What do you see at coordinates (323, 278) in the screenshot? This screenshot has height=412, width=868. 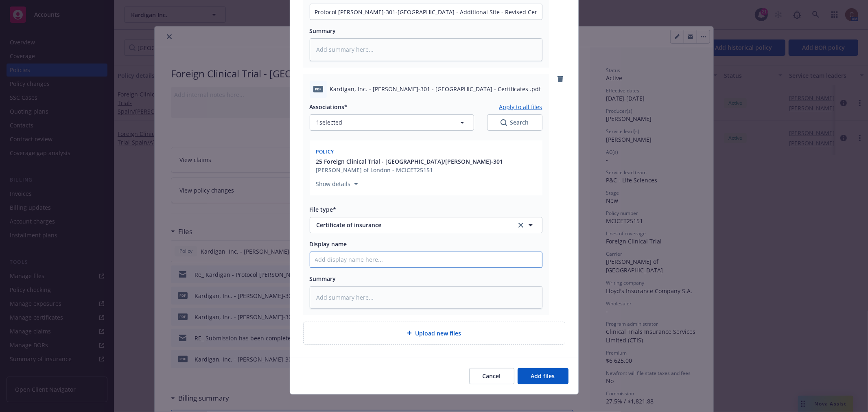 I see `span: Summary` at bounding box center [323, 278].